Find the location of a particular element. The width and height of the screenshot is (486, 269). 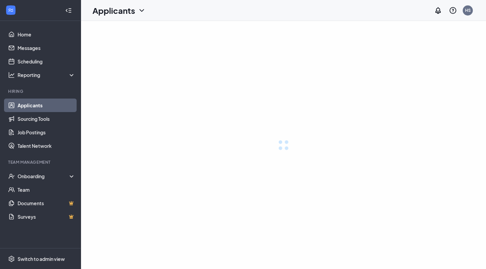

a: Messages is located at coordinates (46, 48).